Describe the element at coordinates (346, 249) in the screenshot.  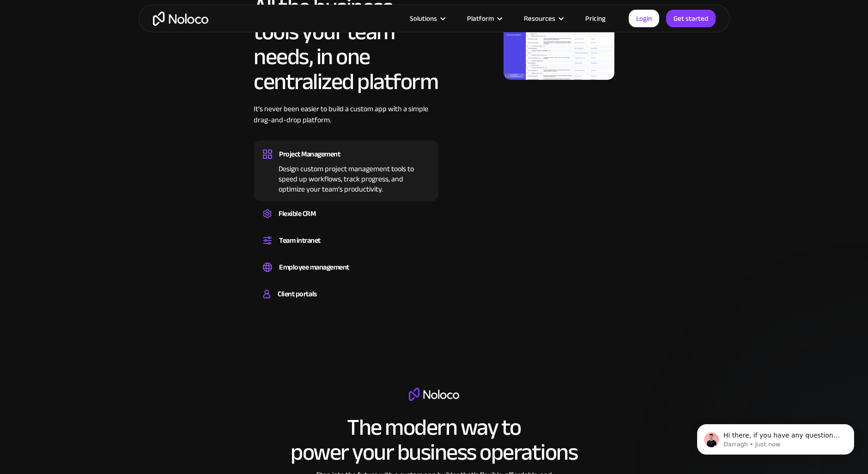
I see `div: Set up a central space for your team to collaborate, share information, and stay up to date on co...` at that location.